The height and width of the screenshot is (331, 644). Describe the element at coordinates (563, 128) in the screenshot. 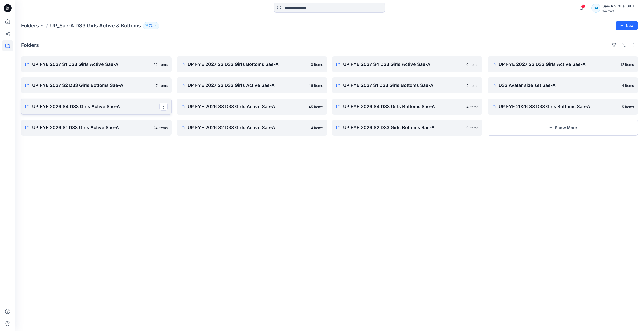

I see `button: Show More` at that location.